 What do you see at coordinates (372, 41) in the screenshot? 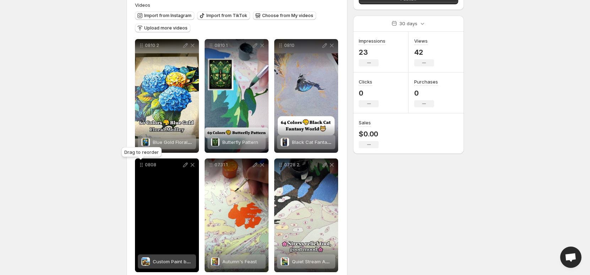
I see `h3: Impressions` at bounding box center [372, 41].